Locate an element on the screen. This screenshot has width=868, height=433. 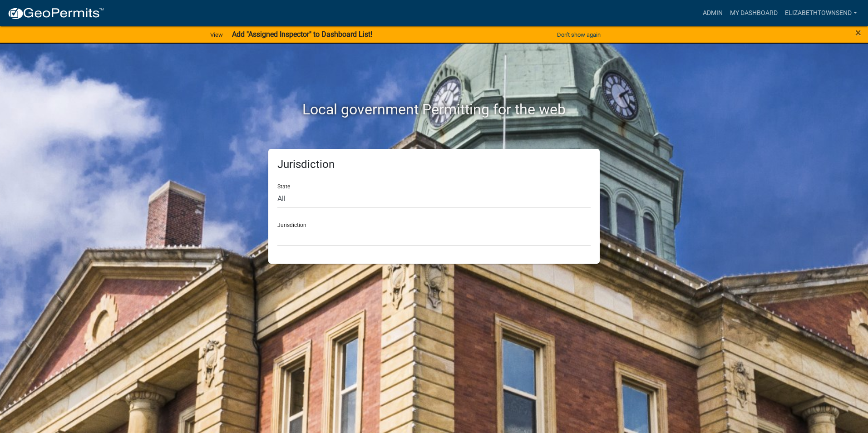
a: View is located at coordinates (217, 35).